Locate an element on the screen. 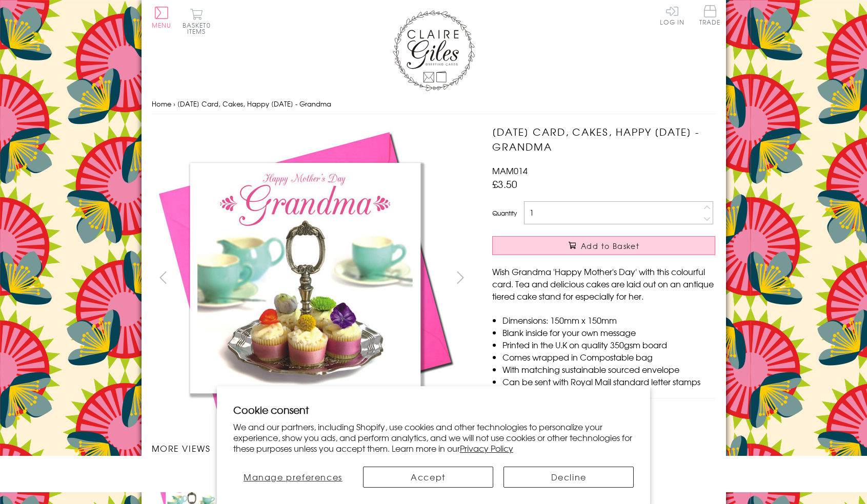 The width and height of the screenshot is (867, 504). button: prev is located at coordinates (163, 277).